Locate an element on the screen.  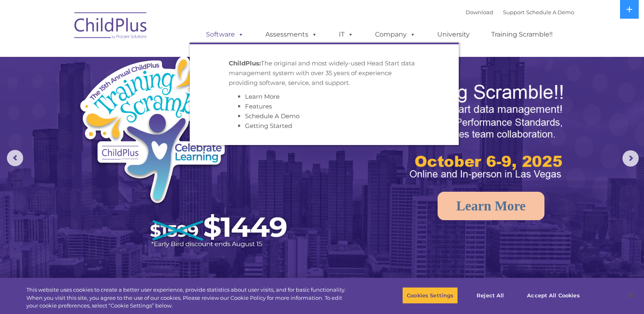
a: Features is located at coordinates (258, 106).